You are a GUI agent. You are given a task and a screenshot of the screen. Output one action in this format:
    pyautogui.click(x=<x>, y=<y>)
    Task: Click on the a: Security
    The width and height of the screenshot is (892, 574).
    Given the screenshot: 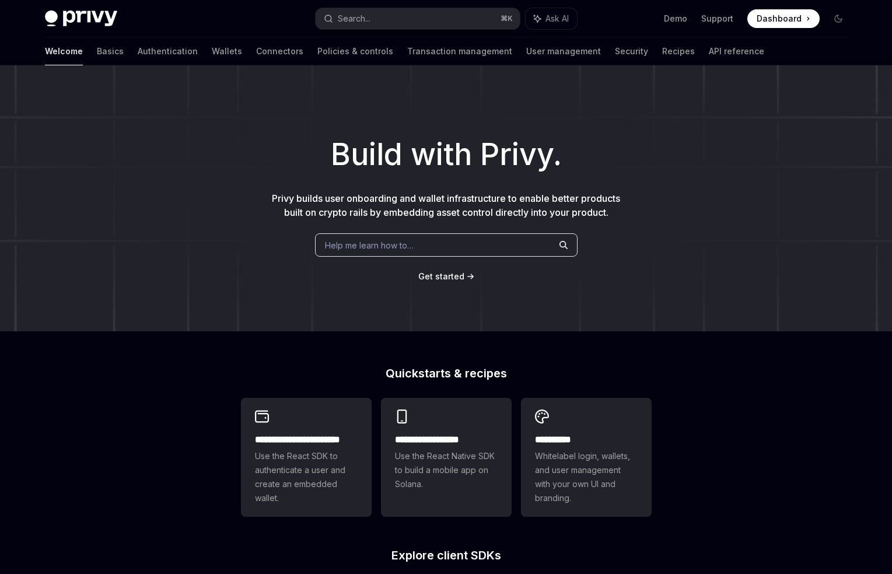 What is the action you would take?
    pyautogui.click(x=632, y=51)
    